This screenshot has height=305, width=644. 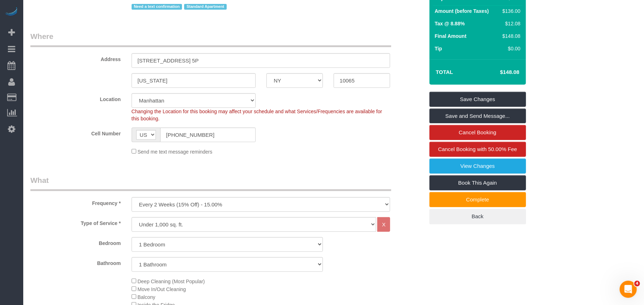 I want to click on input: Zip Code, so click(x=362, y=80).